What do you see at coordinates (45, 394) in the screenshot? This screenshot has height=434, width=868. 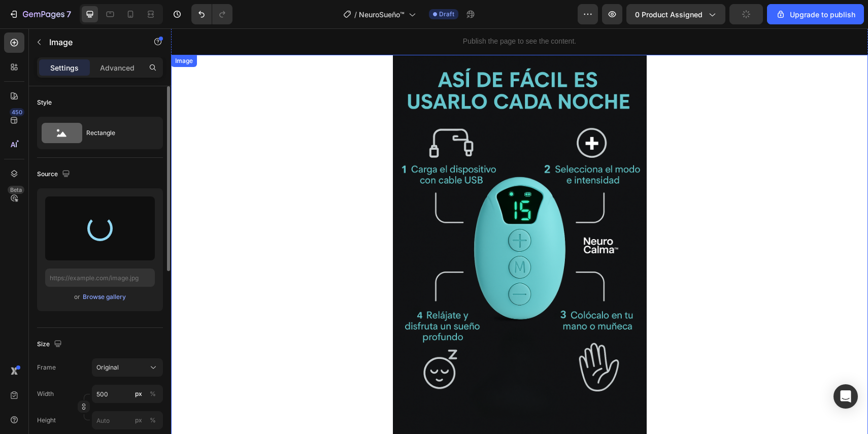 I see `label: Width` at bounding box center [45, 394].